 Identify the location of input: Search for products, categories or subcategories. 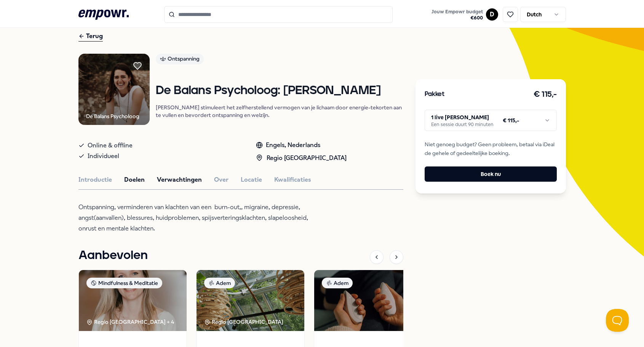
(278, 15).